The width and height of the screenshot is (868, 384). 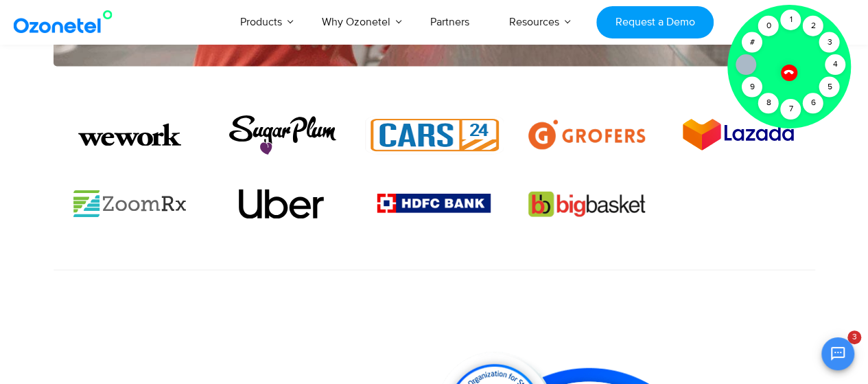 What do you see at coordinates (829, 87) in the screenshot?
I see `div: 5` at bounding box center [829, 87].